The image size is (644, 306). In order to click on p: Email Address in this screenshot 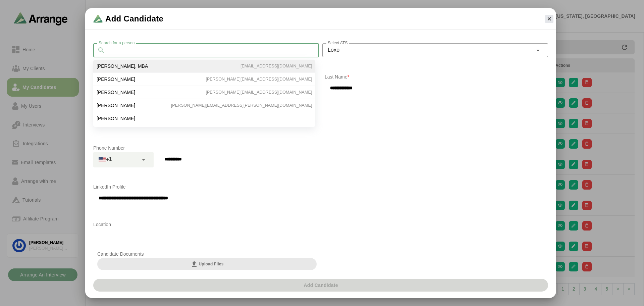, I will do `click(321, 110)`.